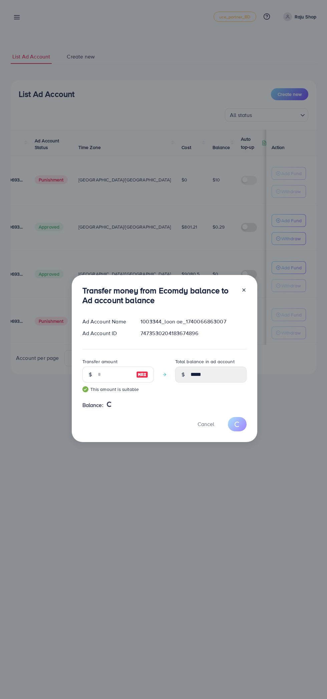 This screenshot has width=327, height=699. I want to click on span: Cancel, so click(206, 424).